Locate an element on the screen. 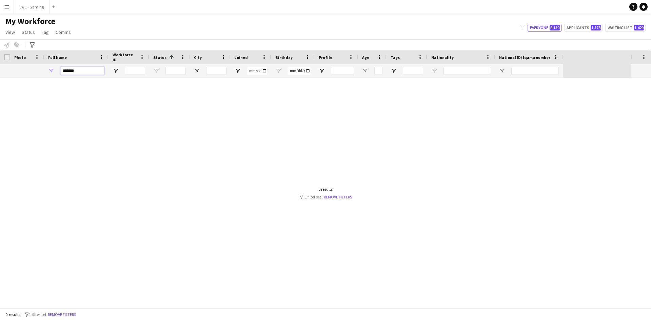 This screenshot has height=320, width=651. span: Profile is located at coordinates (326, 57).